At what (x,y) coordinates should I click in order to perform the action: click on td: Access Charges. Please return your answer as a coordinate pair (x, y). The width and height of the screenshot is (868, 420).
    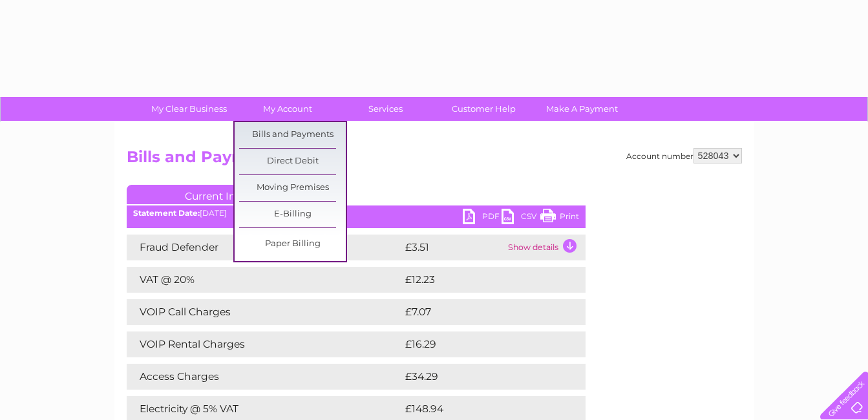
    Looking at the image, I should click on (264, 377).